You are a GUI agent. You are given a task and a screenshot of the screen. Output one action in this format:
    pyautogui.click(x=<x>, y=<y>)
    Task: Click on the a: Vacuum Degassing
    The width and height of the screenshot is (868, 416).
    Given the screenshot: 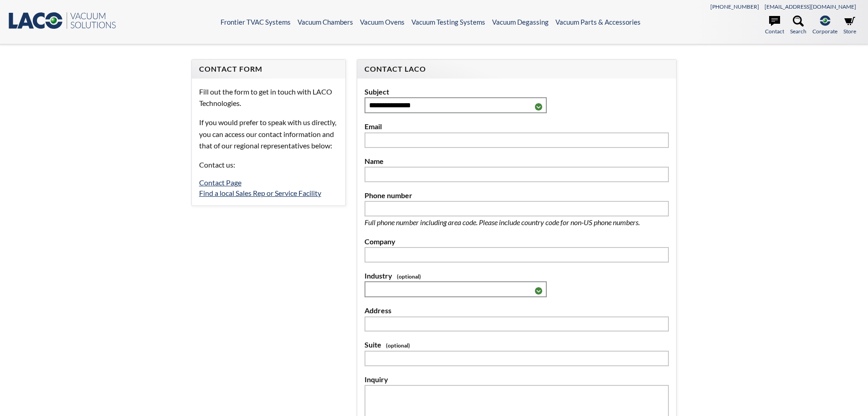 What is the action you would take?
    pyautogui.click(x=521, y=22)
    